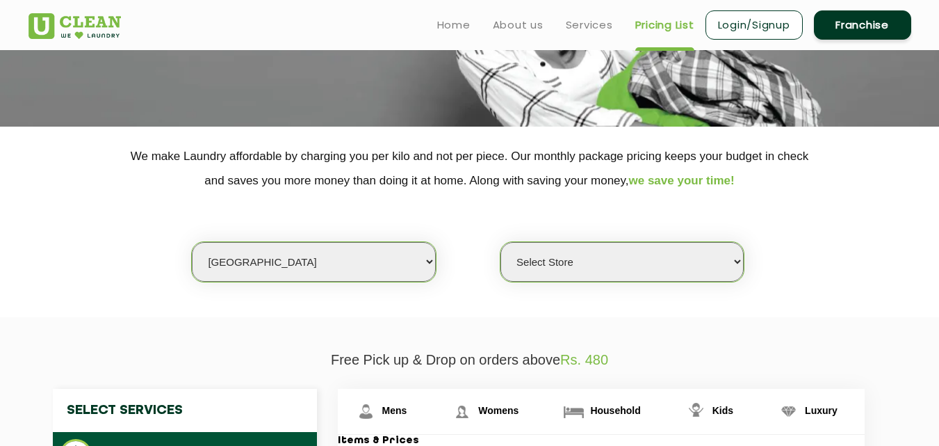 This screenshot has height=446, width=939. What do you see at coordinates (788, 411) in the screenshot?
I see `img: Luxury` at bounding box center [788, 411].